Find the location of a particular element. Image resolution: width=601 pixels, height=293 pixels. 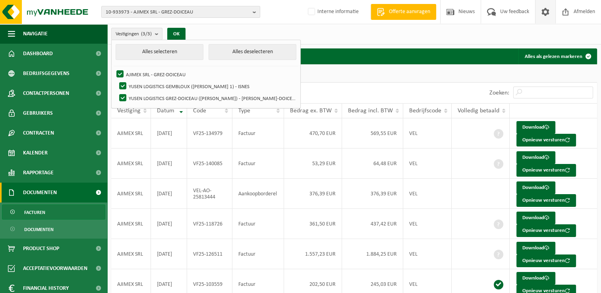

span: Product Shop is located at coordinates (41, 249).